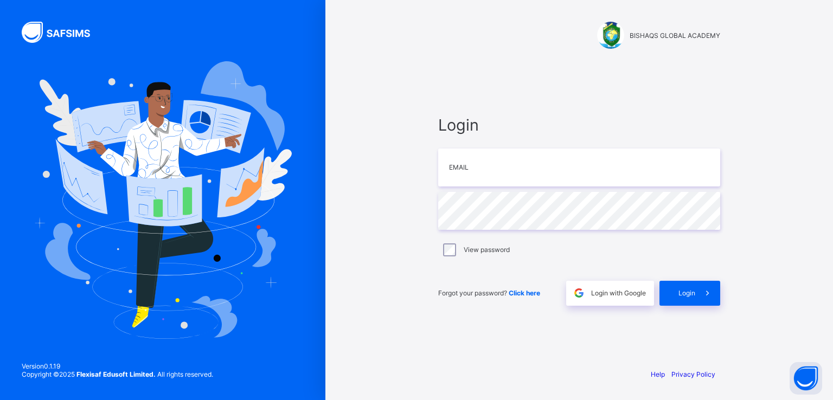  What do you see at coordinates (117, 374) in the screenshot?
I see `span: Copyright © 2025 All rights reserved.` at bounding box center [117, 374].